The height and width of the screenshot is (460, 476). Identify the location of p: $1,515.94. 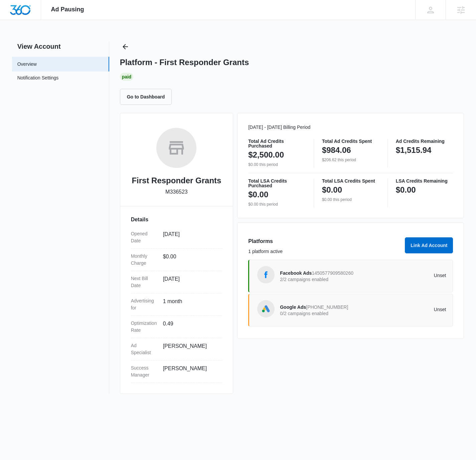
(414, 151).